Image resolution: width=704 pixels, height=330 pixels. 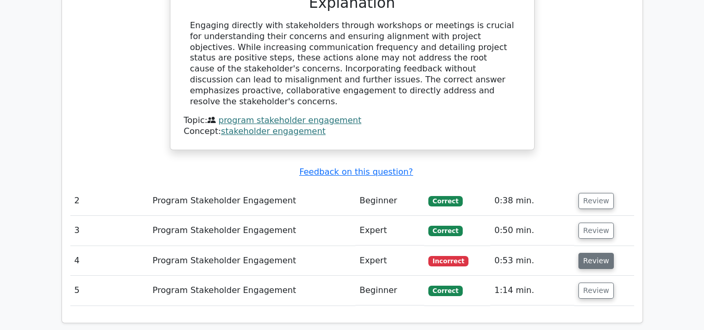 I want to click on td: 3, so click(x=109, y=230).